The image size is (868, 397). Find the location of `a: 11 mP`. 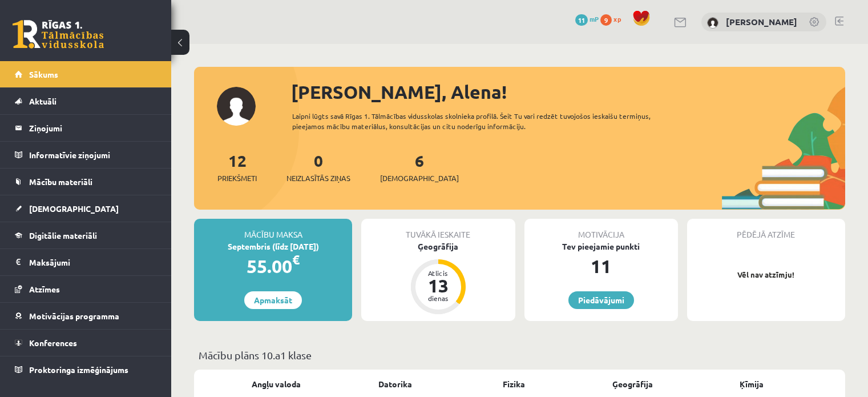

a: 11 mP is located at coordinates (587, 19).